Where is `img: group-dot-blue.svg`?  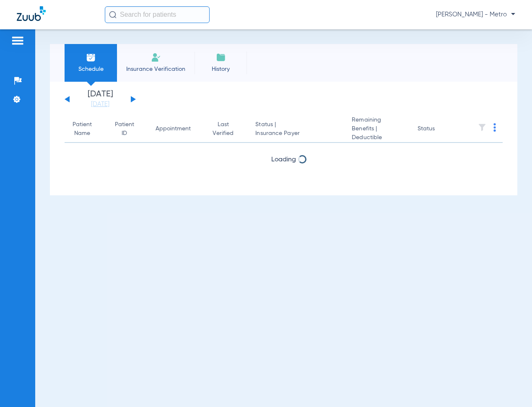
img: group-dot-blue.svg is located at coordinates (495, 127).